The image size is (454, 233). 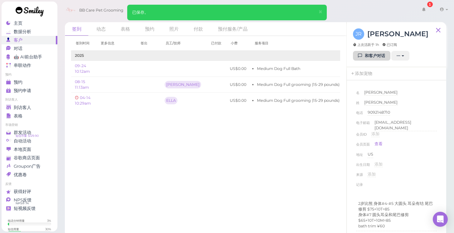 What do you see at coordinates (29, 174) in the screenshot?
I see `a: 优惠卷` at bounding box center [29, 174].